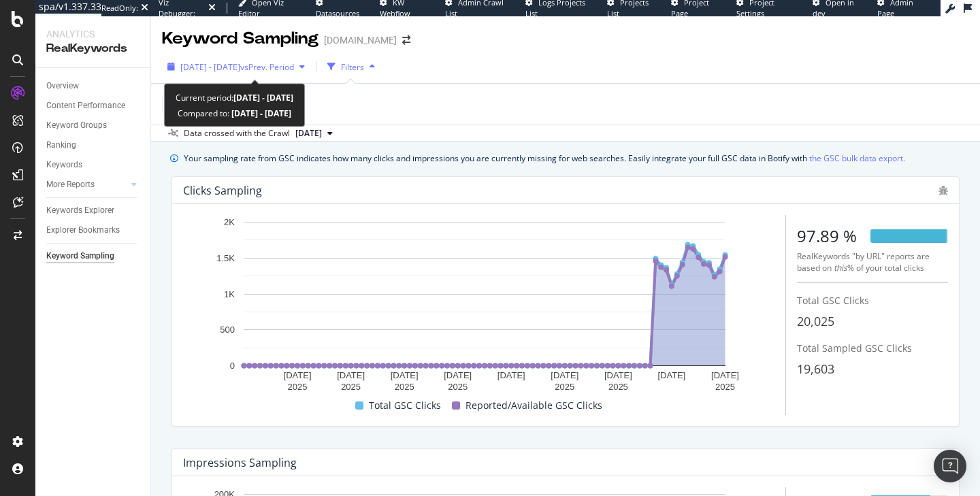 Image resolution: width=980 pixels, height=496 pixels. I want to click on div: Overview, so click(62, 86).